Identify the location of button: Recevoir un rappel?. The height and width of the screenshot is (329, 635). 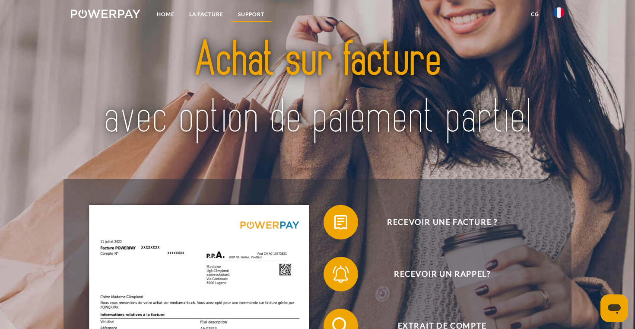
(436, 274).